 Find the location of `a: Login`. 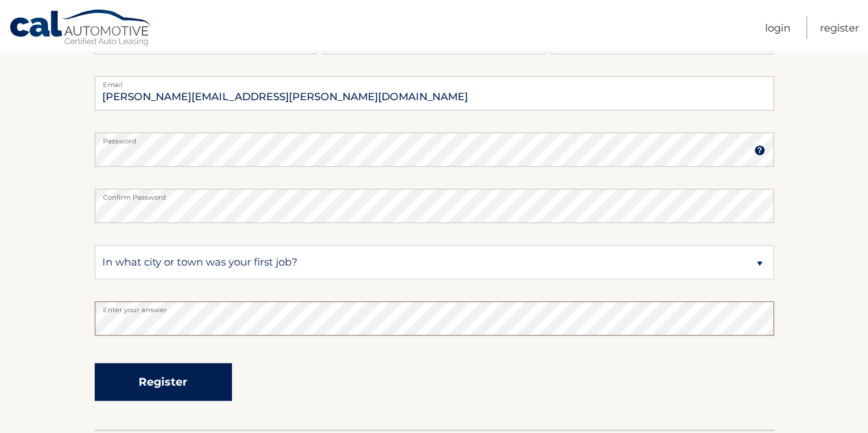

a: Login is located at coordinates (778, 28).